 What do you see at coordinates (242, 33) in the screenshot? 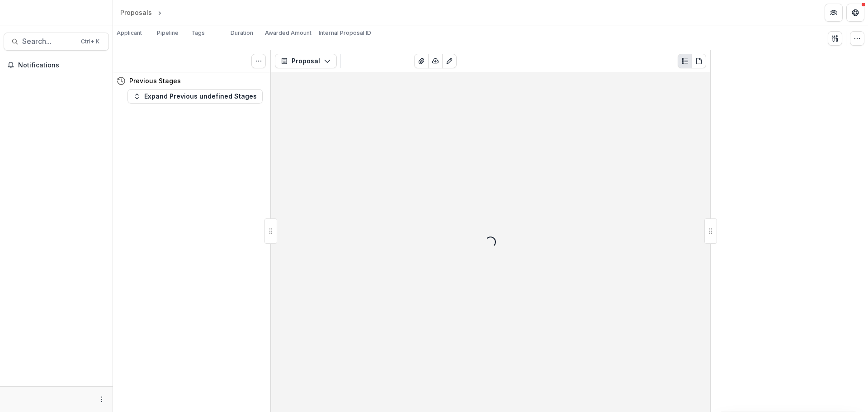
I see `p: Duration` at bounding box center [242, 33].